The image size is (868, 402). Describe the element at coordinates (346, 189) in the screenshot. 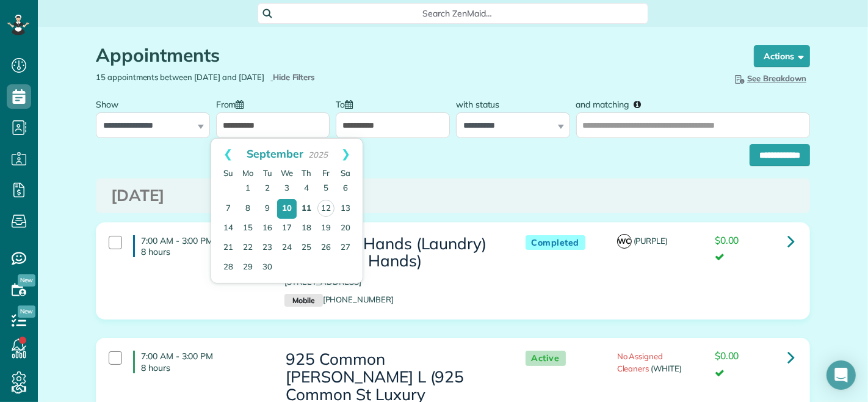

I see `a: 6` at that location.